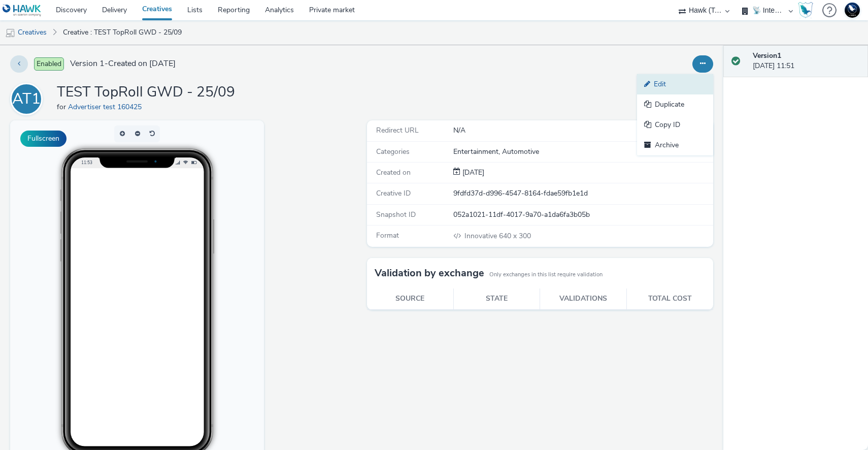 This screenshot has width=868, height=450. What do you see at coordinates (583, 152) in the screenshot?
I see `div: Entertainment, Automotive` at bounding box center [583, 152].